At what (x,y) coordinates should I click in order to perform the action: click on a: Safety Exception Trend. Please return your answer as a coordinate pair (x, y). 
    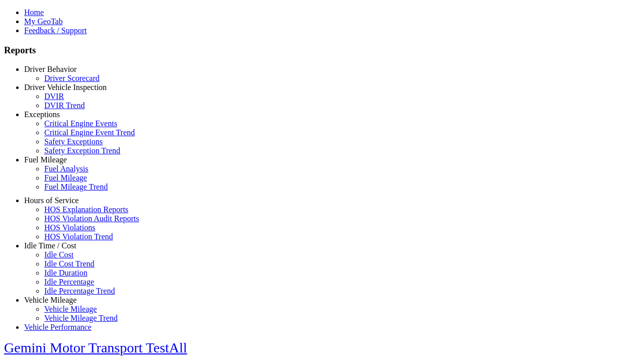
    Looking at the image, I should click on (82, 150).